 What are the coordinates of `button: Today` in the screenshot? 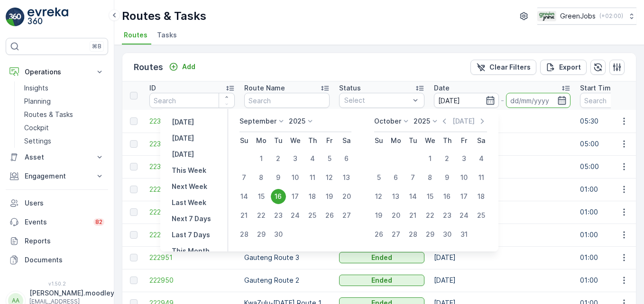 It's located at (182, 138).